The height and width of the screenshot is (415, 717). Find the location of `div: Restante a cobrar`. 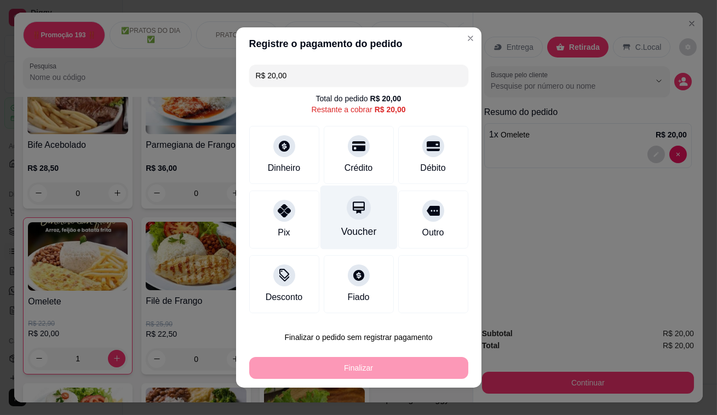

div: Restante a cobrar is located at coordinates (358, 110).